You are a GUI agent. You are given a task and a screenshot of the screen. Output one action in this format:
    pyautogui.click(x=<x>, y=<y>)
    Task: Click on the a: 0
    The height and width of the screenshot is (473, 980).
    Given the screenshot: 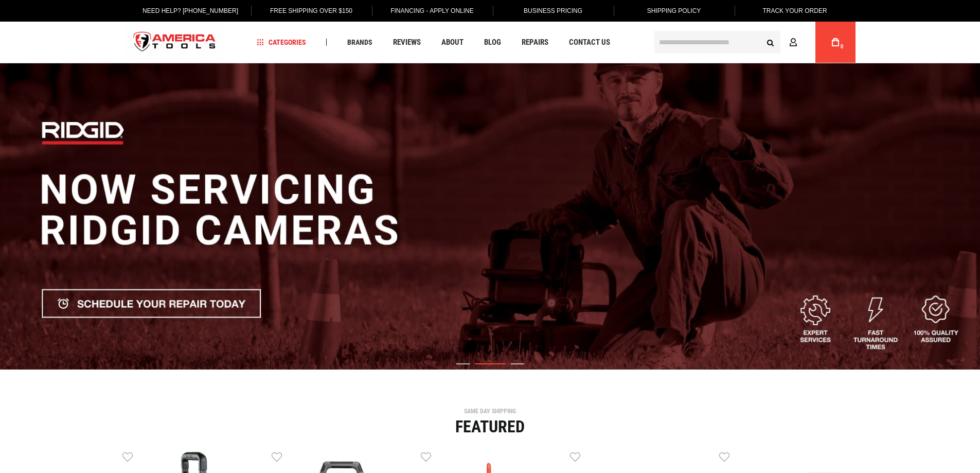 What is the action you would take?
    pyautogui.click(x=836, y=42)
    